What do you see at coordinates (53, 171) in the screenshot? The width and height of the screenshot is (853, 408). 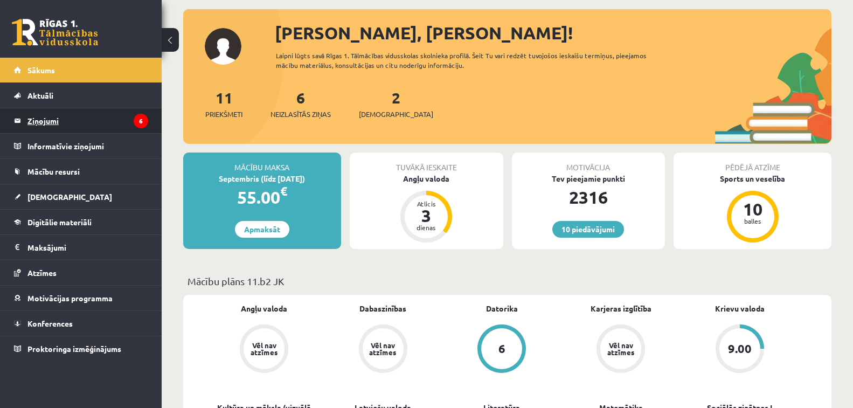 I see `span: Mācību resursi` at bounding box center [53, 171].